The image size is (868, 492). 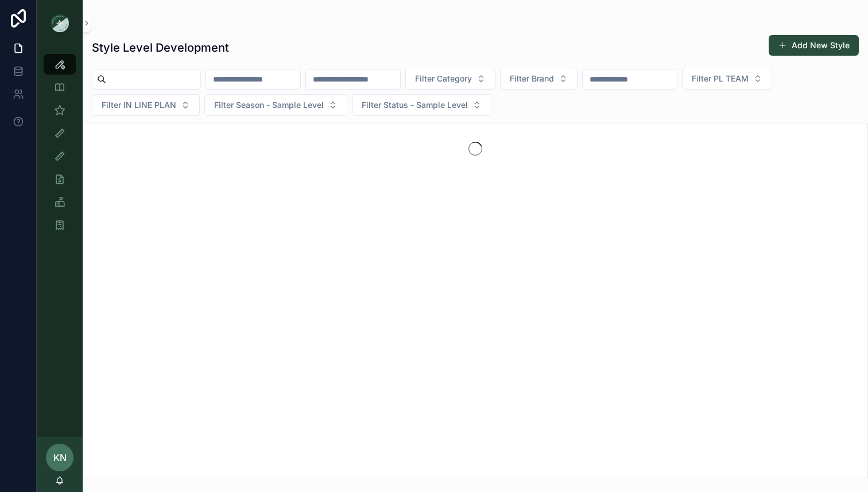 I want to click on span: Filter Brand, so click(x=531, y=79).